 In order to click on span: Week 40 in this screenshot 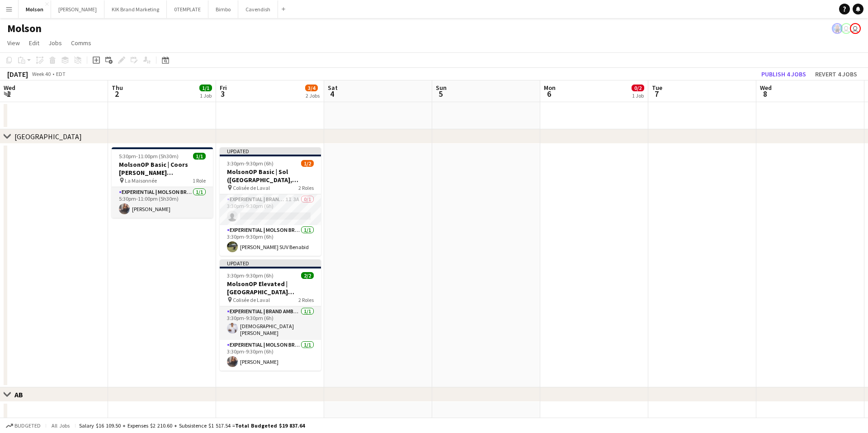, I will do `click(41, 74)`.